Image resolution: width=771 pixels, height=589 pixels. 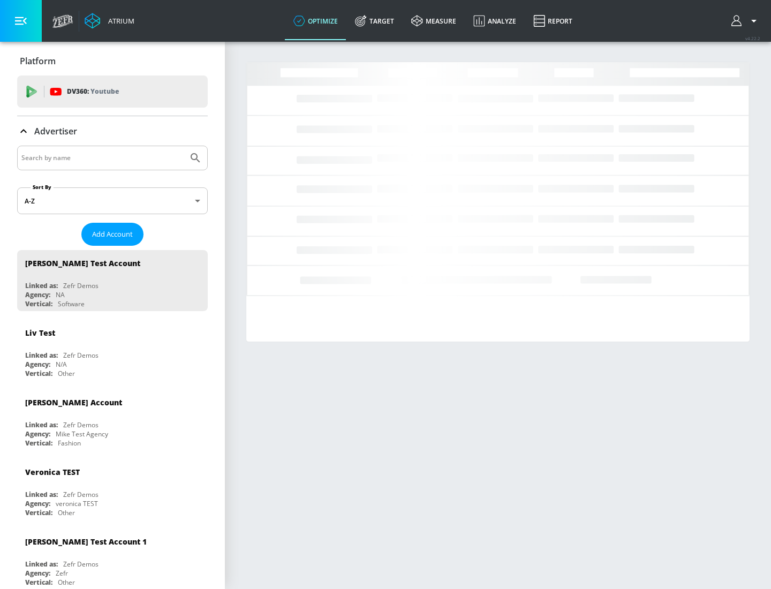 What do you see at coordinates (119, 21) in the screenshot?
I see `div: Atrium` at bounding box center [119, 21].